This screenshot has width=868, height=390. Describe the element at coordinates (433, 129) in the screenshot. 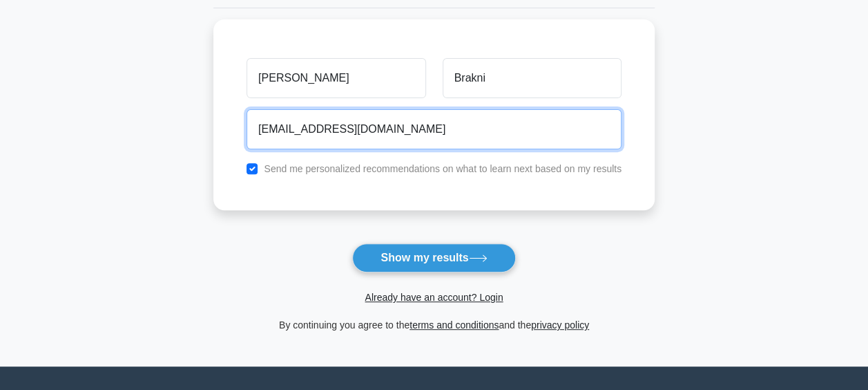

I see `input: Email` at that location.